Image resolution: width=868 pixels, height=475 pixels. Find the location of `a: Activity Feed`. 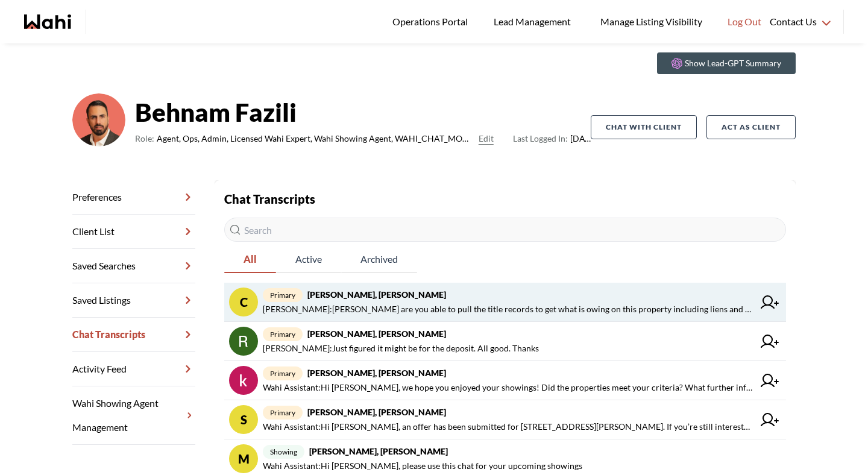

a: Activity Feed is located at coordinates (134, 369).